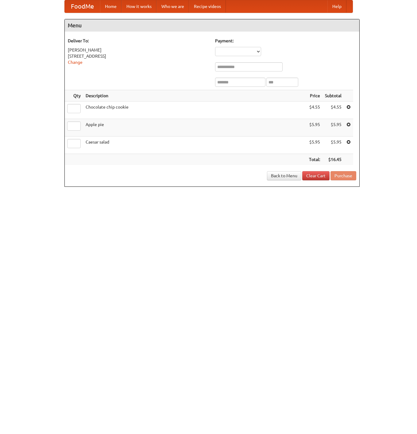 Image resolution: width=417 pixels, height=434 pixels. Describe the element at coordinates (173, 6) in the screenshot. I see `a: Who we are` at that location.